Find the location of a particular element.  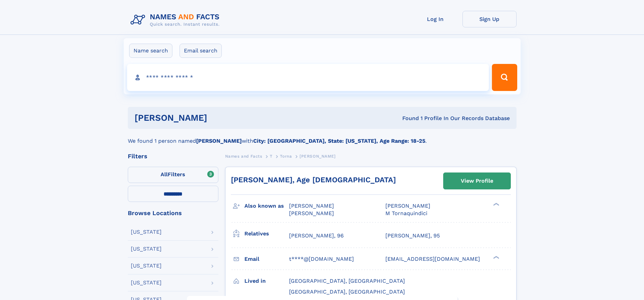

a: Log In is located at coordinates (436, 19).